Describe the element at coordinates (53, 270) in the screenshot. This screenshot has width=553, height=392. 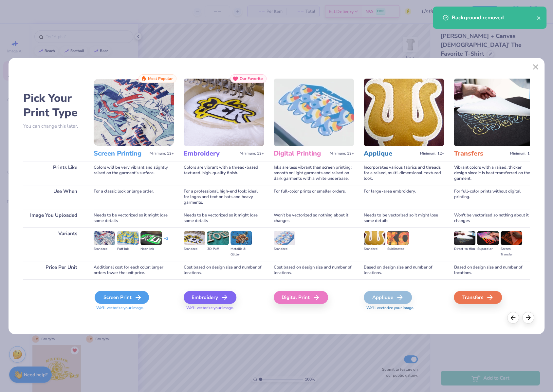
I see `div: Price Per Unit` at that location.